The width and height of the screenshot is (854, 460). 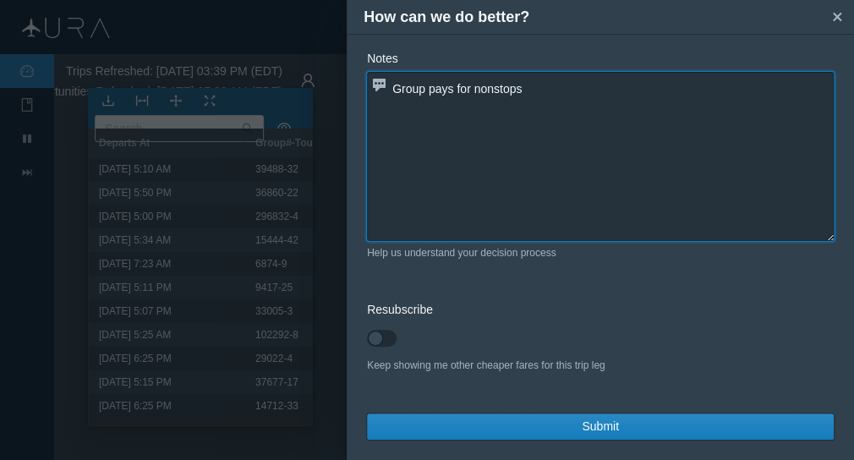 I want to click on button: Submit, so click(x=600, y=426).